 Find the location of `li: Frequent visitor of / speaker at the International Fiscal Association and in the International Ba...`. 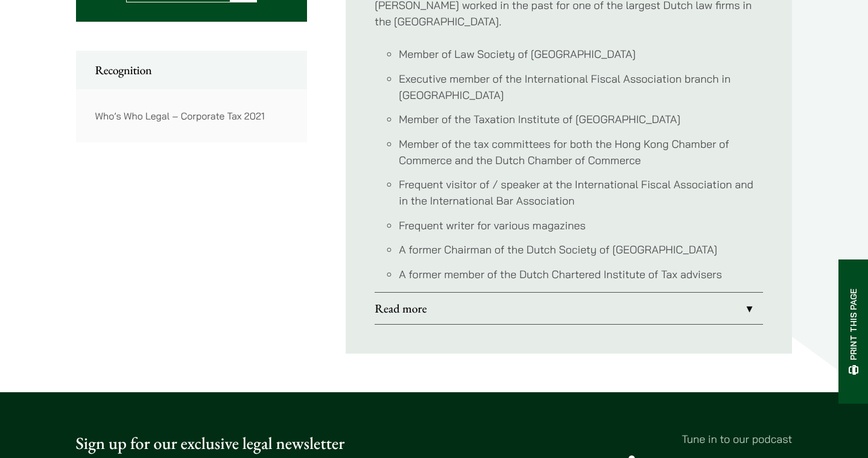

li: Frequent visitor of / speaker at the International Fiscal Association and in the International Ba... is located at coordinates (581, 193).